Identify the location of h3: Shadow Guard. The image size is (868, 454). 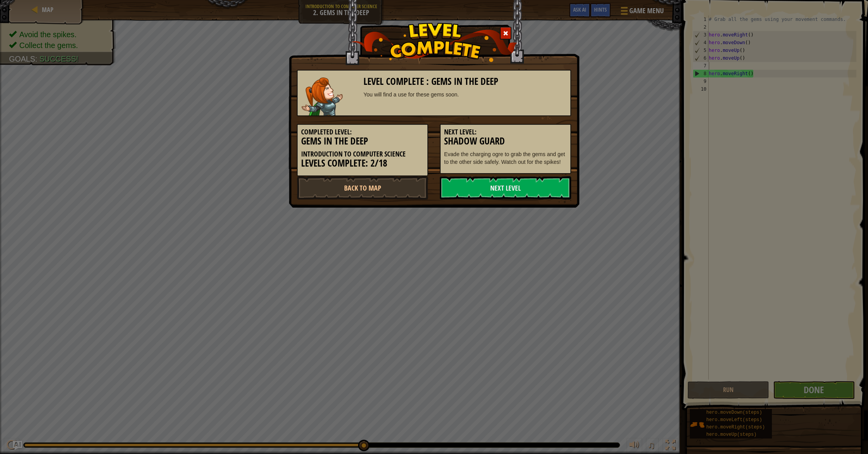
(505, 141).